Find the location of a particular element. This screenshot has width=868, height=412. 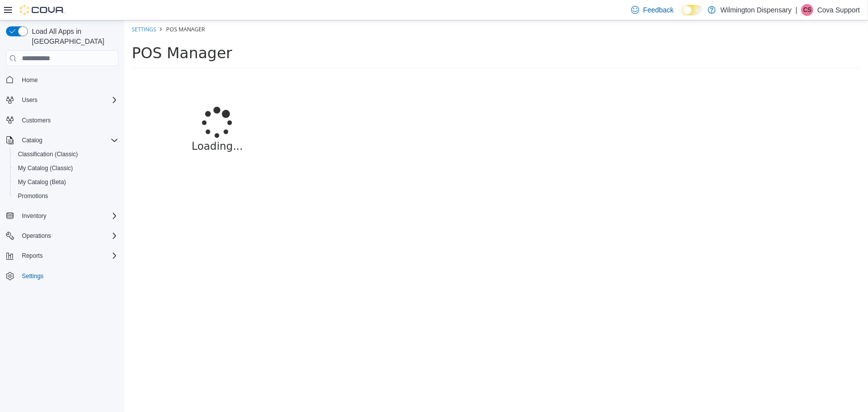

div: Cova Support is located at coordinates (808, 10).